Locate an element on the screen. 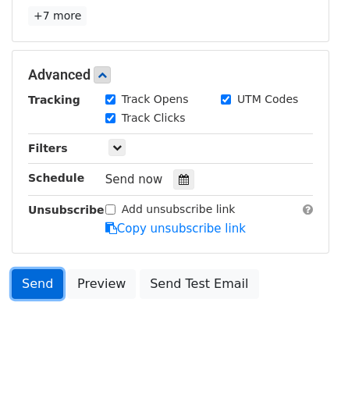 The width and height of the screenshot is (341, 419). strong: Filters is located at coordinates (48, 148).